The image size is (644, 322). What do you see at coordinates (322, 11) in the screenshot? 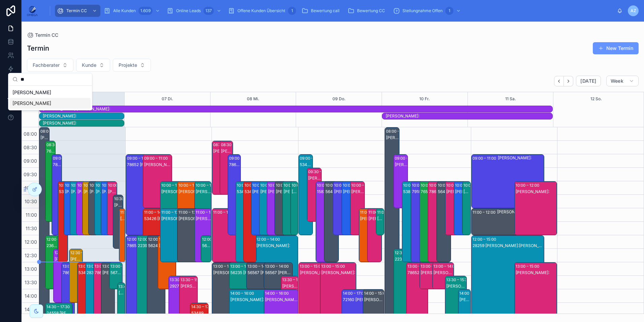
I see `a: Bewertung call` at bounding box center [322, 11].